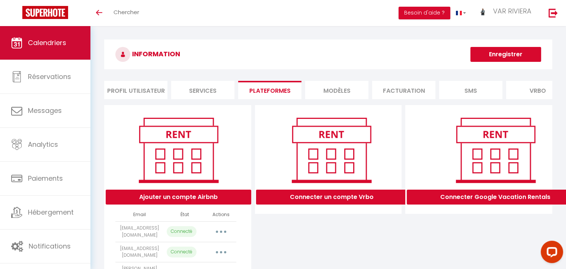 The image size is (566, 269). I want to click on span: Réservations, so click(49, 76).